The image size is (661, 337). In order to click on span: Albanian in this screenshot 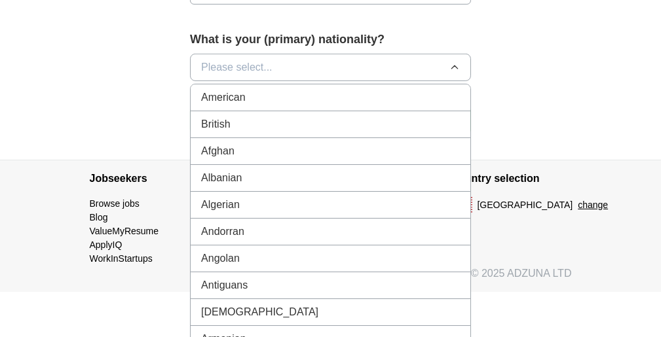, I will do `click(222, 178)`.